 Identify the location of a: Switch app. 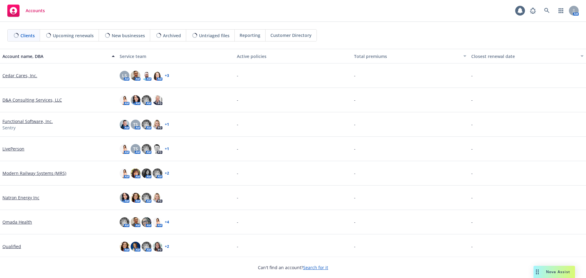
(561, 11).